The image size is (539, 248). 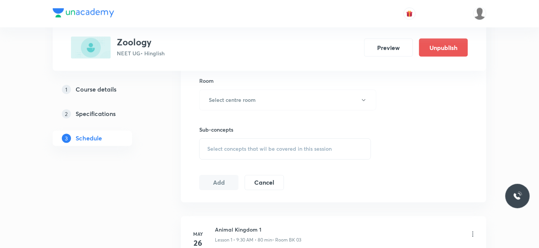 What do you see at coordinates (287, 240) in the screenshot?
I see `p: • Room BK 03` at bounding box center [287, 240].